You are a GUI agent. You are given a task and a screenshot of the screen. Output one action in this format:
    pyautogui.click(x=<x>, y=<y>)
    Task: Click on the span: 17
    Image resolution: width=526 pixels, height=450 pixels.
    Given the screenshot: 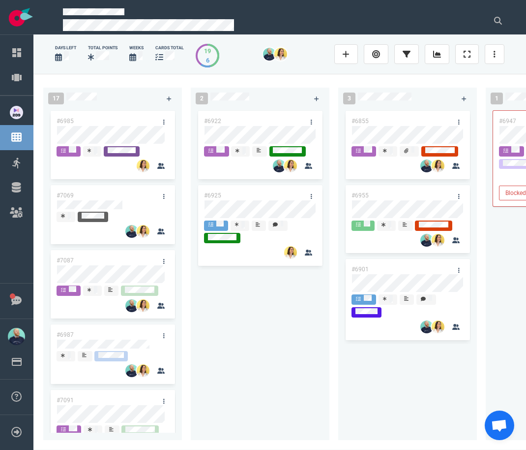 What is the action you would take?
    pyautogui.click(x=56, y=98)
    